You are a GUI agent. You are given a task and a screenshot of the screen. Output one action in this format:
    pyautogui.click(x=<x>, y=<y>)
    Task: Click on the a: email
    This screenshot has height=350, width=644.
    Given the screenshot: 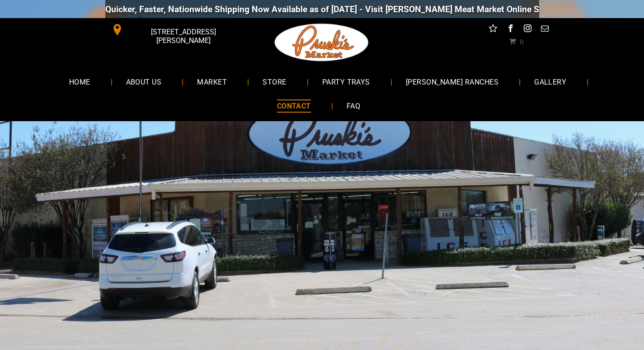 What is the action you would take?
    pyautogui.click(x=544, y=29)
    